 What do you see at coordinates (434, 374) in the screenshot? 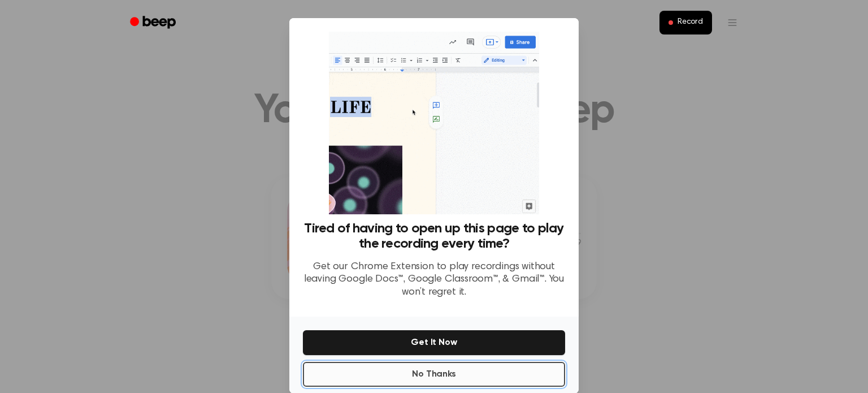
I see `button: No Thanks` at bounding box center [434, 374].